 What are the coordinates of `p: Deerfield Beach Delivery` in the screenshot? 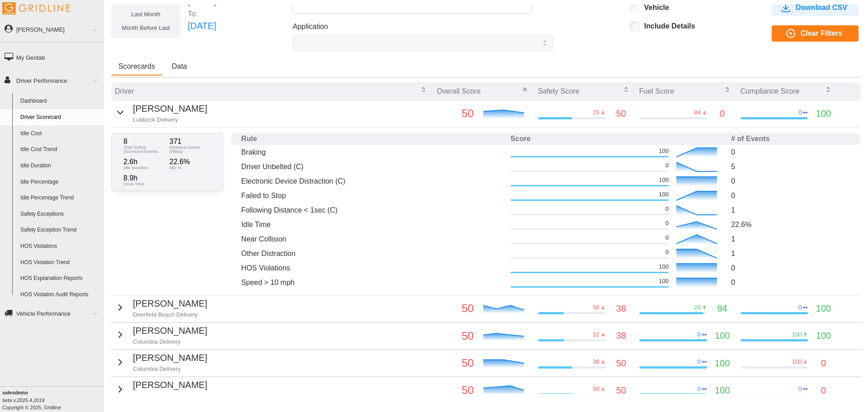 It's located at (170, 315).